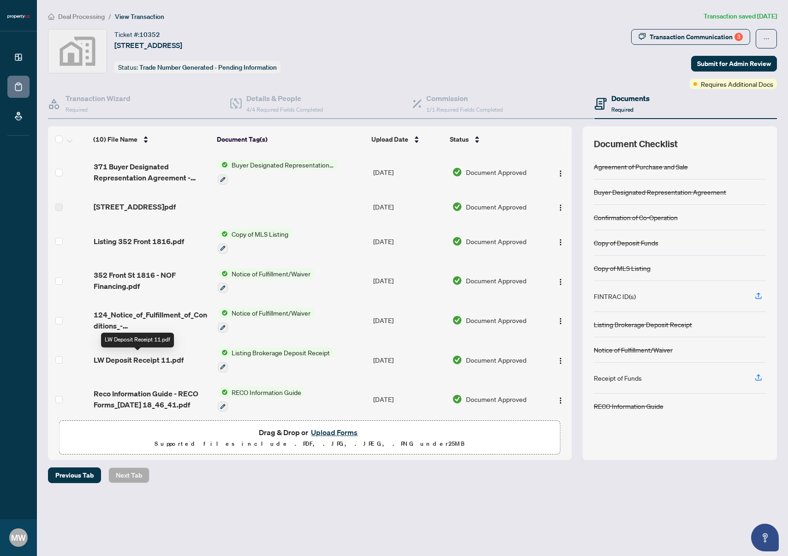 This screenshot has height=556, width=788. I want to click on button: Status IconRECO Information Guide, so click(261, 400).